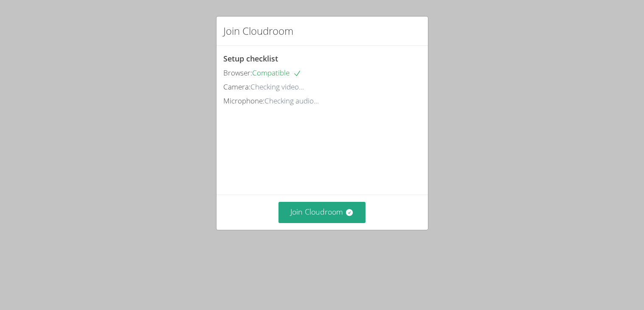 This screenshot has height=310, width=644. What do you see at coordinates (277, 73) in the screenshot?
I see `span: Compatible` at bounding box center [277, 73].